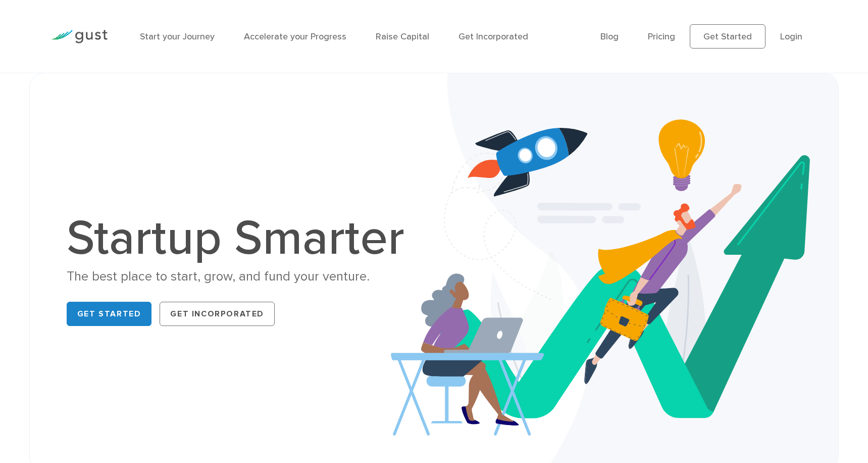 The image size is (868, 463). I want to click on a: Pricing, so click(662, 36).